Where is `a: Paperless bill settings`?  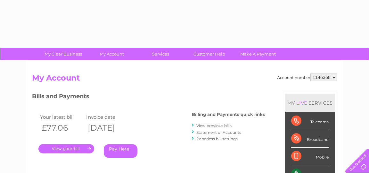
a: Paperless bill settings is located at coordinates (217, 138).